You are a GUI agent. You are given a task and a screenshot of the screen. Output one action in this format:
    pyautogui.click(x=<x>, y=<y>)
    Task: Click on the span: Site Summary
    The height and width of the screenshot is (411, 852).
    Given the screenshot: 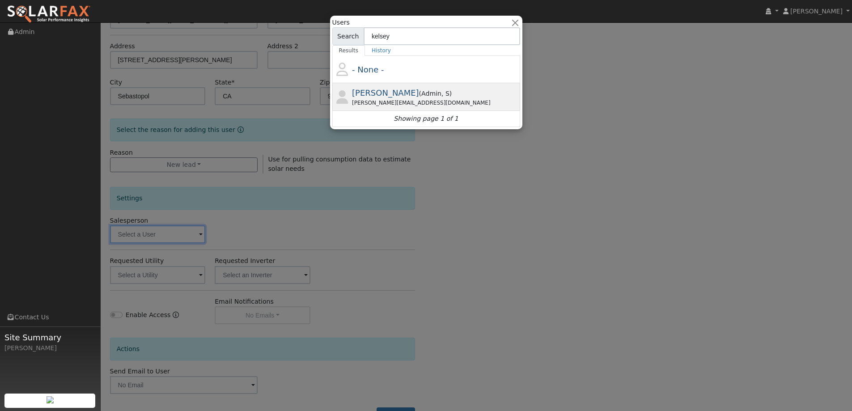 What is the action you would take?
    pyautogui.click(x=50, y=337)
    